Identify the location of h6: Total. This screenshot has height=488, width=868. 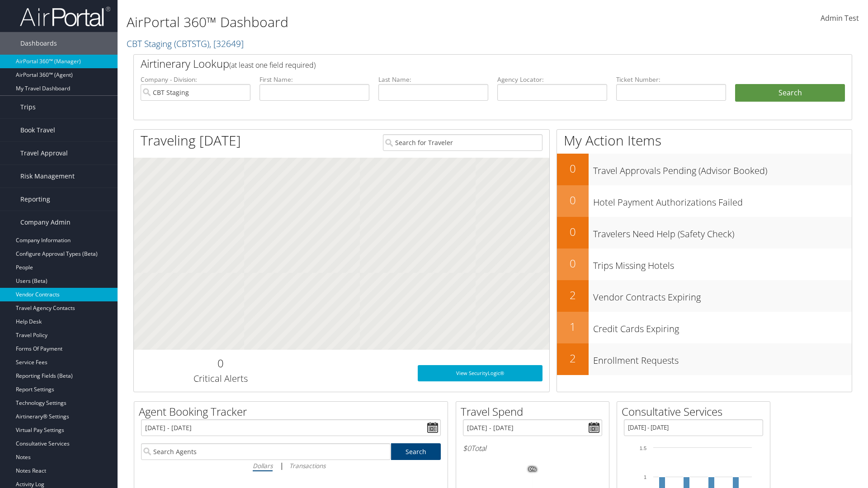
(533, 449).